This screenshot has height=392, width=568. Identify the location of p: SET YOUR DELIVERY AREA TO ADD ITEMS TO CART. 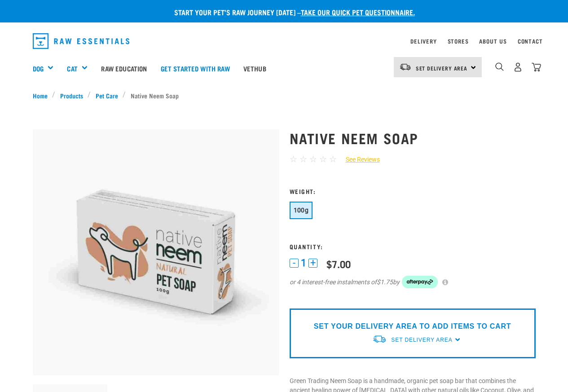
(412, 326).